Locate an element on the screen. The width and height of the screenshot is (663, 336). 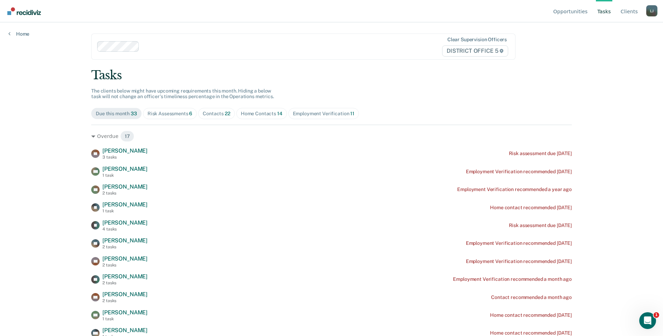
div: 3 tasks is located at coordinates (125, 157).